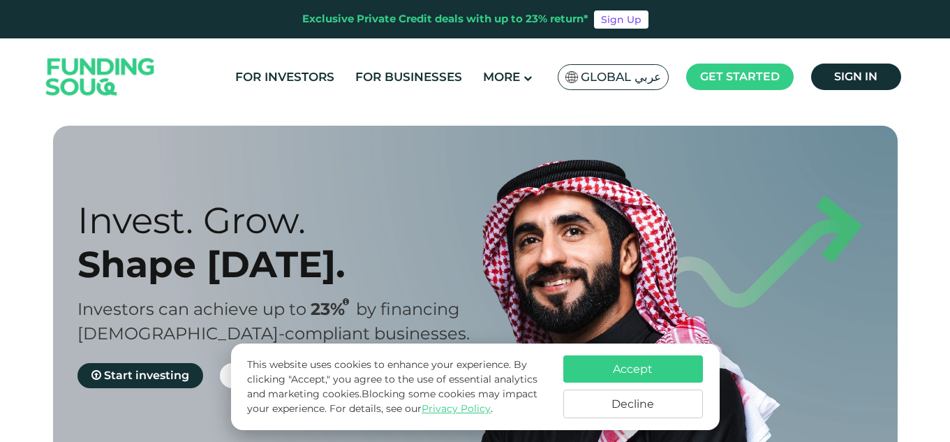 The width and height of the screenshot is (950, 442). I want to click on span: Global عربي, so click(621, 77).